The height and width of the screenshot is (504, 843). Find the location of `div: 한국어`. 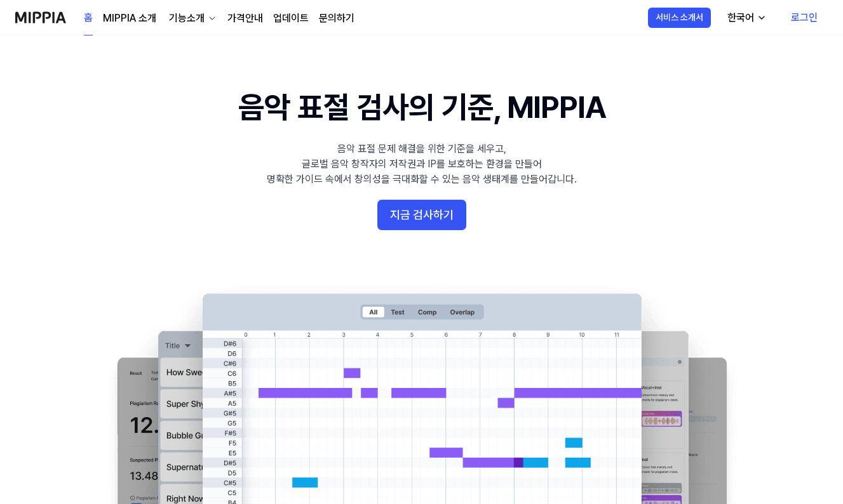

div: 한국어 is located at coordinates (740, 18).